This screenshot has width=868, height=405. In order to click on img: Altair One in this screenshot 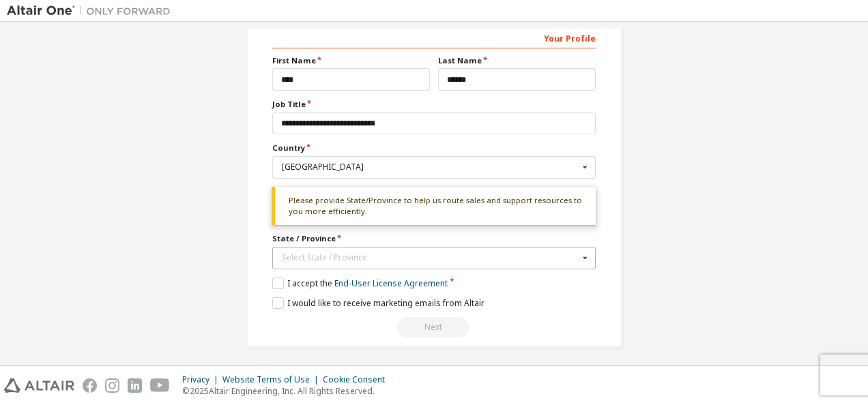, I will do `click(92, 11)`.